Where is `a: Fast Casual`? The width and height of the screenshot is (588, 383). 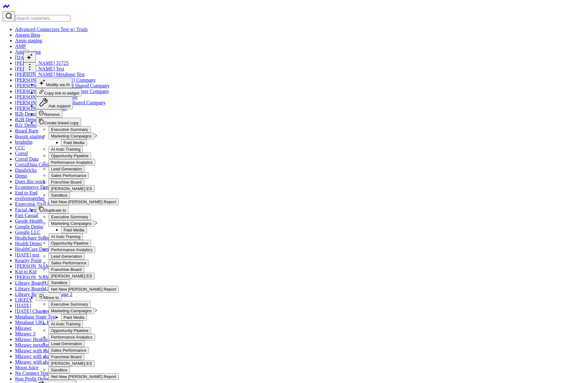 a: Fast Casual is located at coordinates (27, 215).